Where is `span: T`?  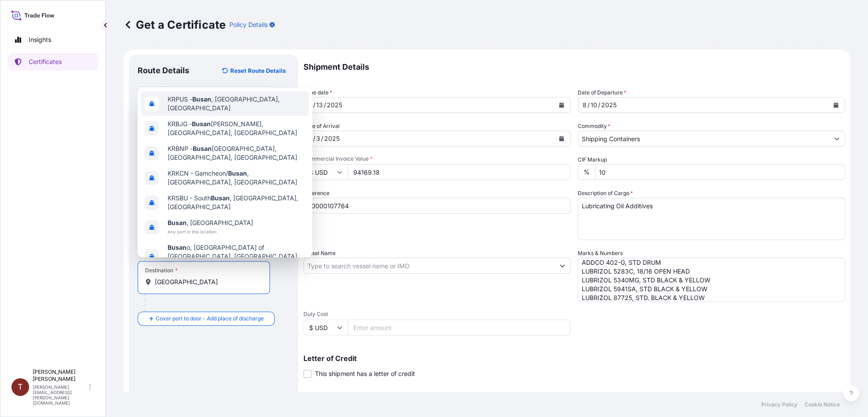
span: T is located at coordinates (20, 387).